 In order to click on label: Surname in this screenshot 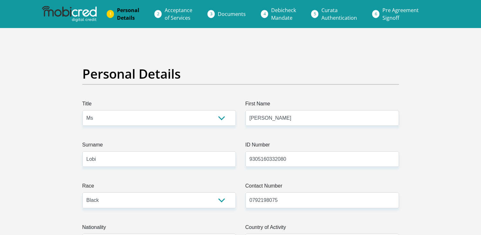, I will do `click(159, 146)`.